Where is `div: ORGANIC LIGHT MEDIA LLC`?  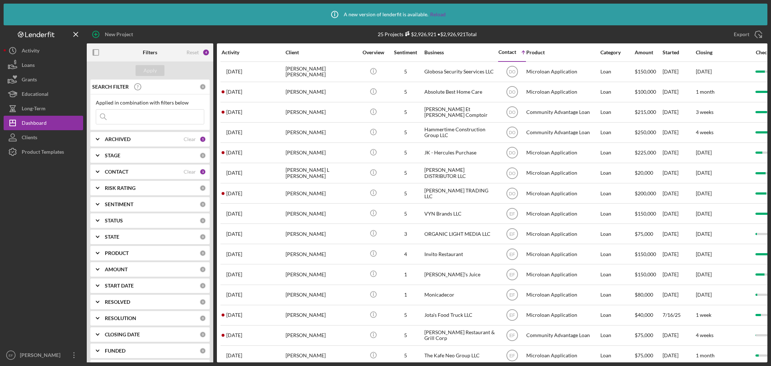
div: ORGANIC LIGHT MEDIA LLC is located at coordinates (460, 233).